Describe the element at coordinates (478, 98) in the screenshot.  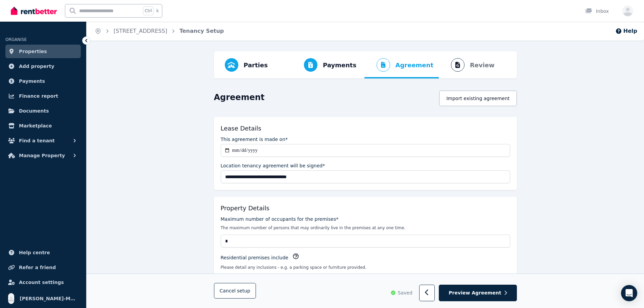
I see `button: Import existing agreement` at that location.